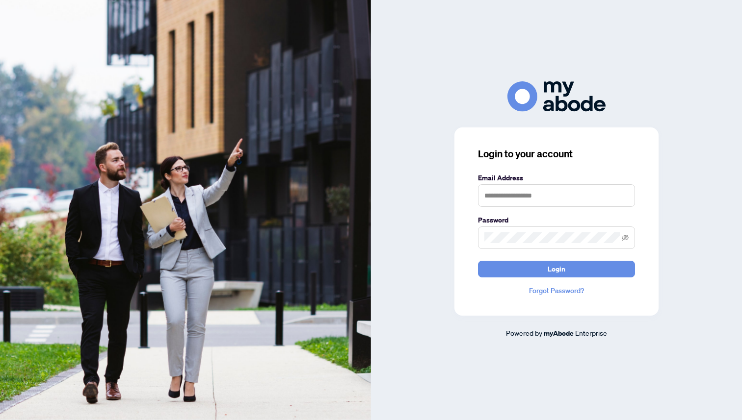 The width and height of the screenshot is (742, 420). I want to click on img: ma-logo, so click(556, 96).